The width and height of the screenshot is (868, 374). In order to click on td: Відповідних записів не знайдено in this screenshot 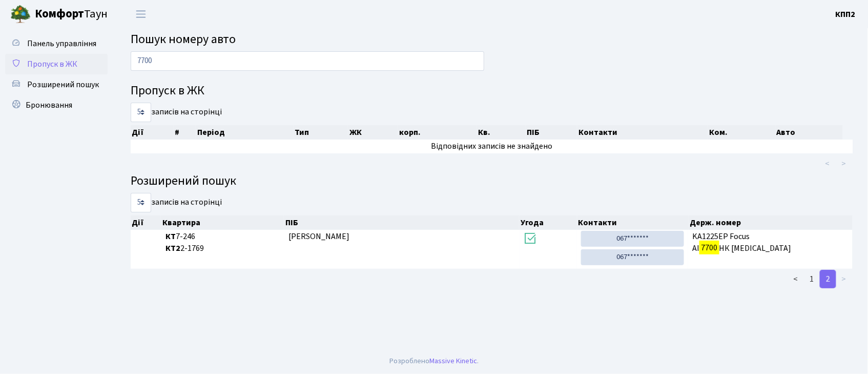, I will do `click(492, 146)`.